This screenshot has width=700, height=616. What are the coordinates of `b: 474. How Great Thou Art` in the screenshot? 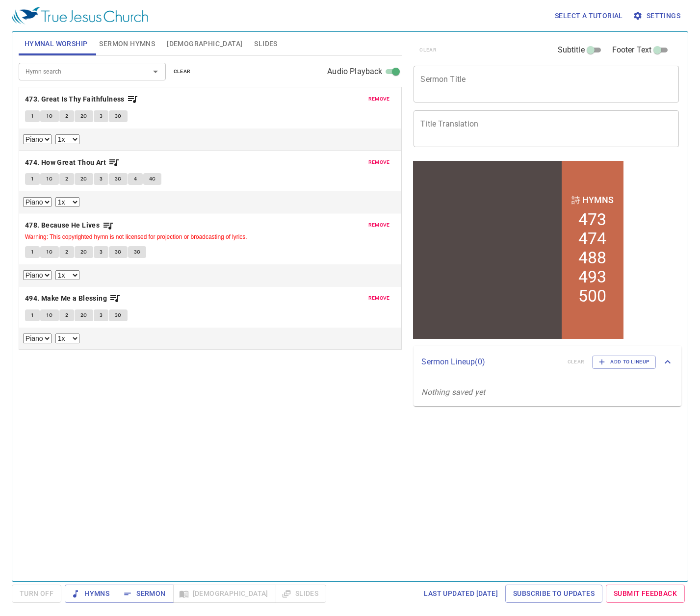 It's located at (65, 162).